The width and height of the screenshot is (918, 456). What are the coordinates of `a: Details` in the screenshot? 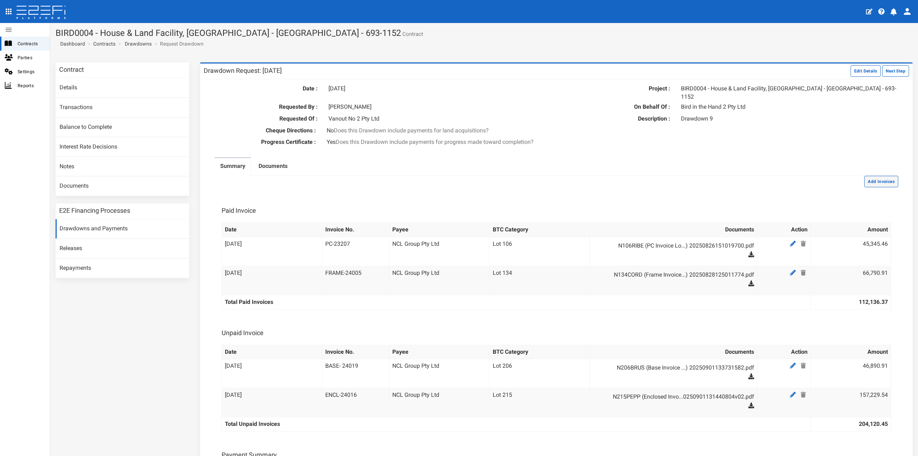 It's located at (122, 88).